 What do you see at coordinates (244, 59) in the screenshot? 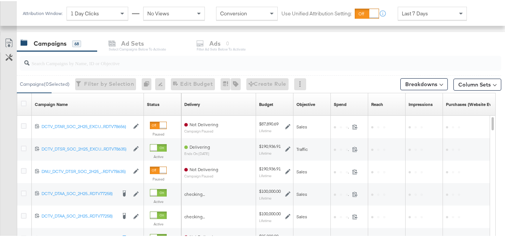
I see `input: Search Campaigns by Name, ID or Objective` at bounding box center [244, 59].